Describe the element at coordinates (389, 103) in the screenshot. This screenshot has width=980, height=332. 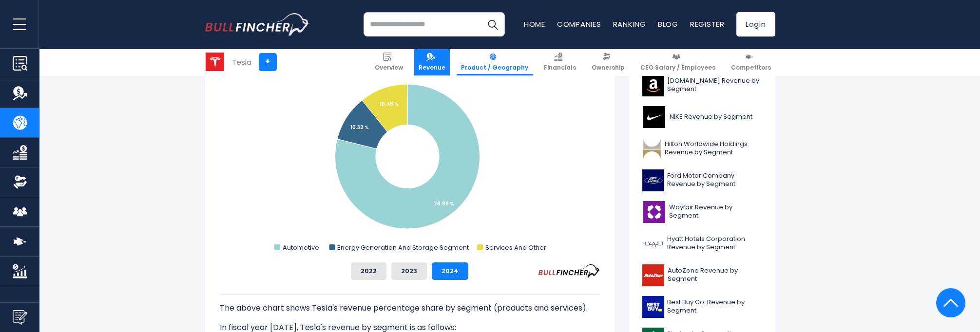
I see `tspan: 10.78 %` at that location.